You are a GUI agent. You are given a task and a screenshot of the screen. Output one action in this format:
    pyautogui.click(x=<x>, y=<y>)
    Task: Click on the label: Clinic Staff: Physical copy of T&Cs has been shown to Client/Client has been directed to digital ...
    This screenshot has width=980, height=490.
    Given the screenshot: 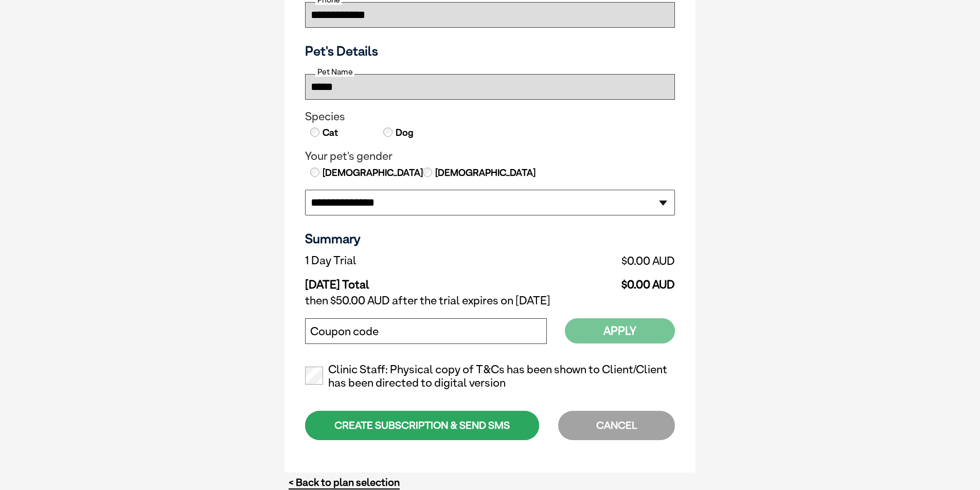 What is the action you would take?
    pyautogui.click(x=490, y=376)
    